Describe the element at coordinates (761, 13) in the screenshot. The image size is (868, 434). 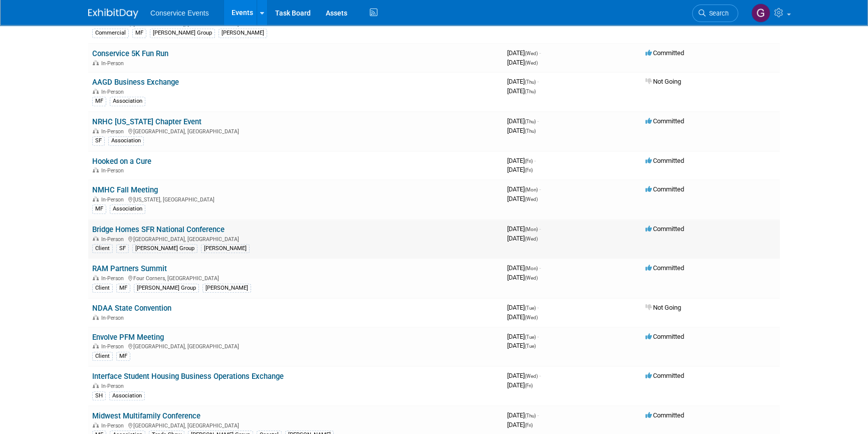
I see `img: Gayle Reese` at that location.